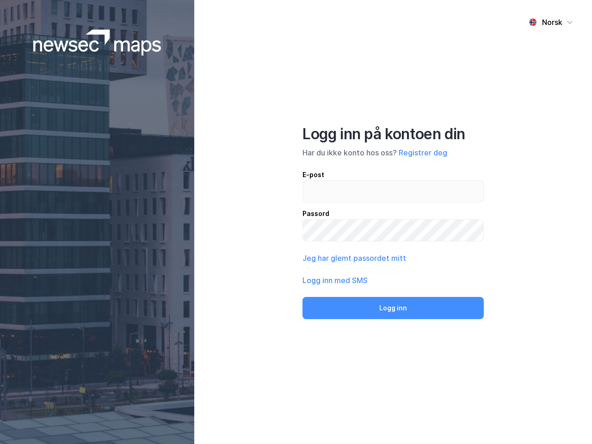  I want to click on div: Har du ikke konto hos oss?, so click(393, 153).